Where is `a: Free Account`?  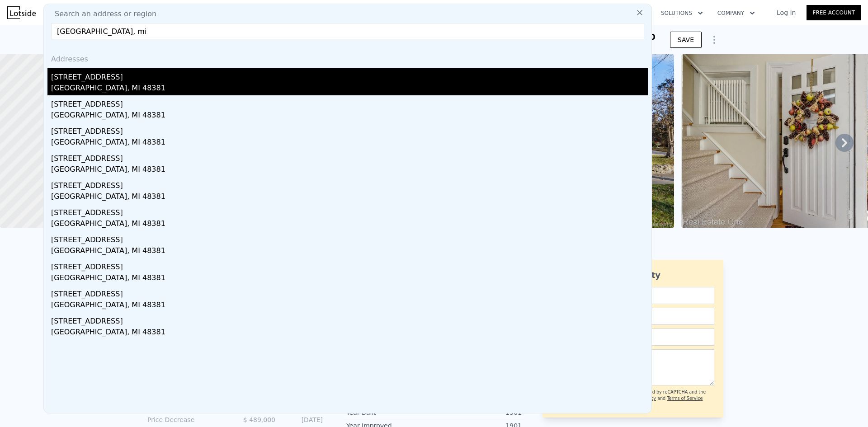 a: Free Account is located at coordinates (834, 13).